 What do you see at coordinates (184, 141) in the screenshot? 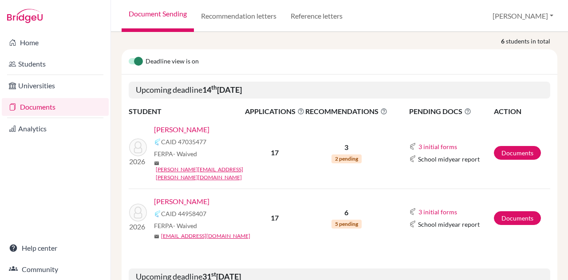
I see `span: CAID 47035477` at bounding box center [184, 141].